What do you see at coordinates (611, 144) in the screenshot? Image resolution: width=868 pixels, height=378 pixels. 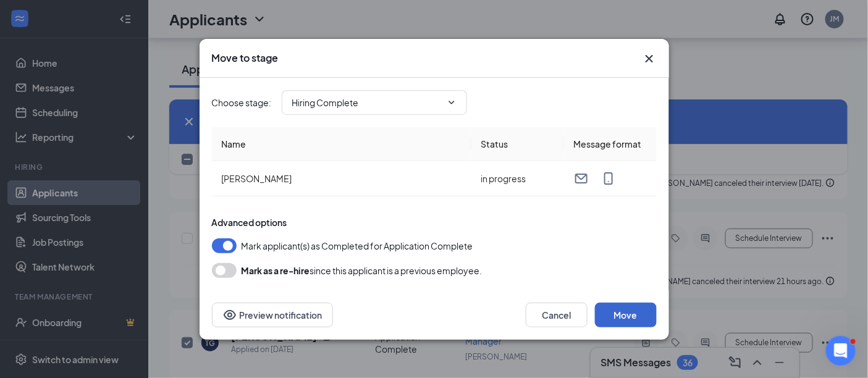 I see `th: Message format` at bounding box center [611, 144].